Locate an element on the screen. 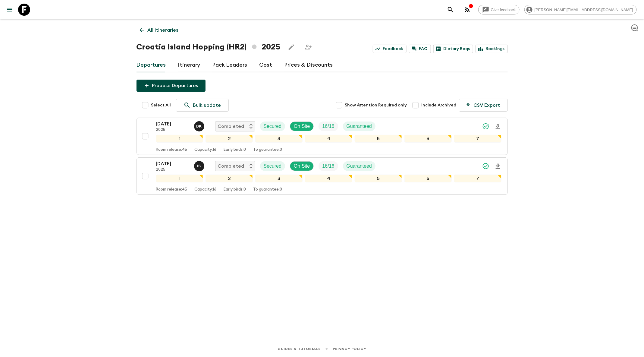 This screenshot has width=644, height=357. a: Feedback is located at coordinates (390, 49).